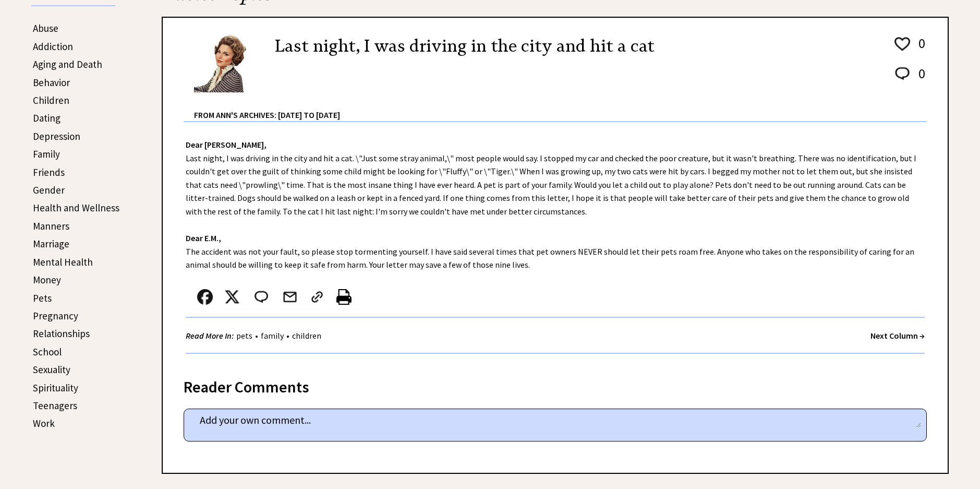 The image size is (980, 489). Describe the element at coordinates (47, 280) in the screenshot. I see `a: Money` at that location.